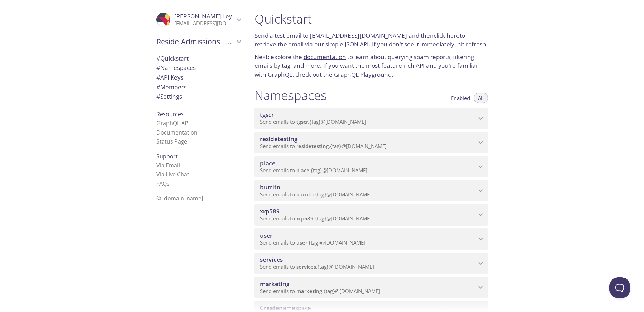 This screenshot has height=312, width=644. I want to click on div: Members, so click(199, 87).